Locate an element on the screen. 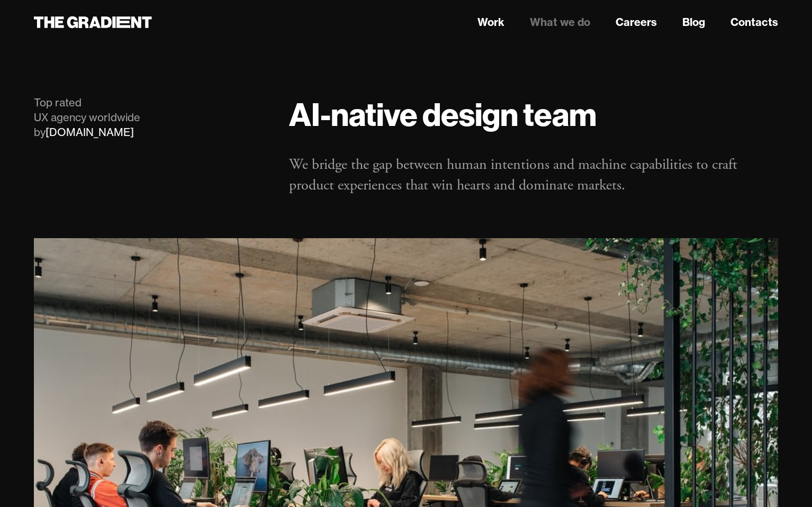 The width and height of the screenshot is (812, 507). div: Top rated UX agency worldwide by is located at coordinates (151, 117).